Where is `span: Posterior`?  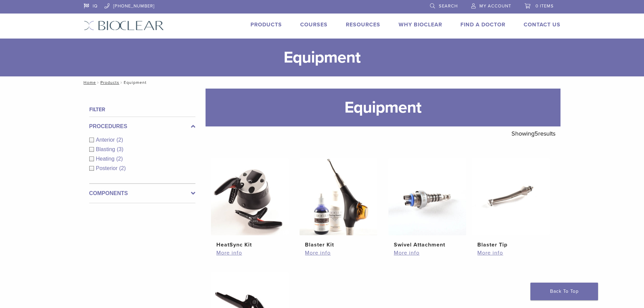 span: Posterior is located at coordinates (107, 168).